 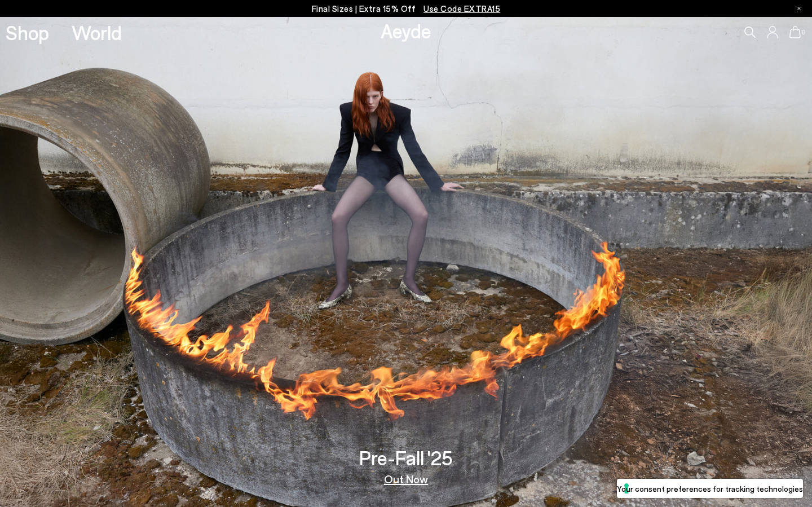 What do you see at coordinates (27, 32) in the screenshot?
I see `a: Shop` at bounding box center [27, 32].